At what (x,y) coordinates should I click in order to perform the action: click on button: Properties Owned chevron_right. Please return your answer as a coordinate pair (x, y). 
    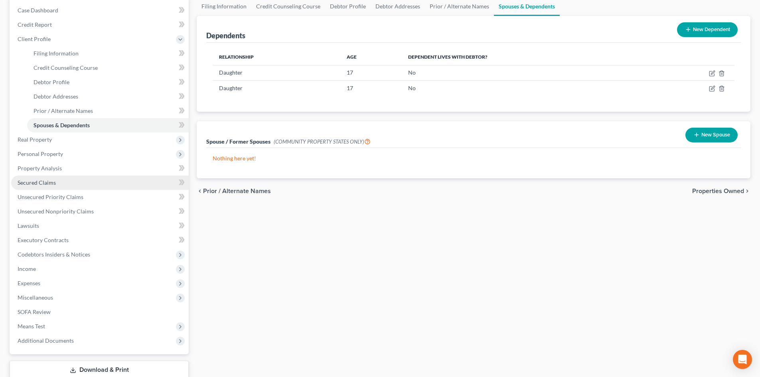
    Looking at the image, I should click on (721, 191).